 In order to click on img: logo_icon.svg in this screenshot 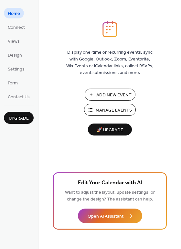, I will do `click(110, 29)`.